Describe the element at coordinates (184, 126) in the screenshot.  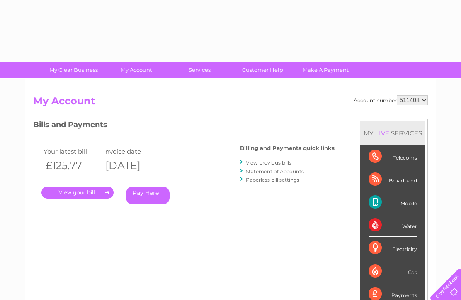
I see `h3: Bills and Payments` at that location.